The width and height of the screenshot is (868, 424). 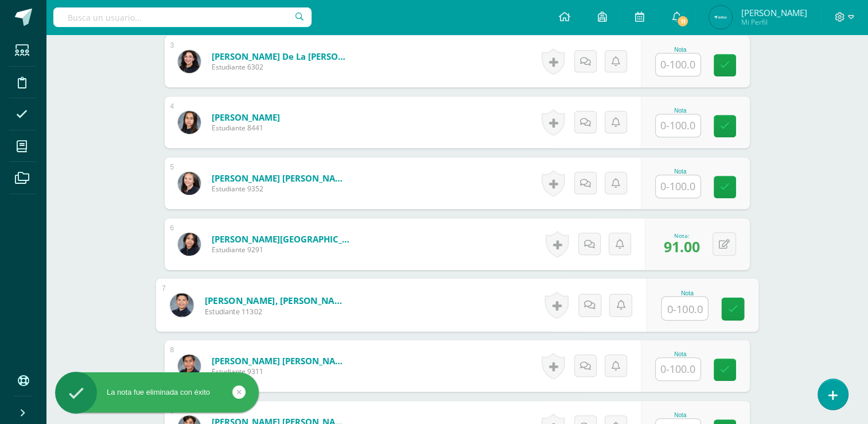 I want to click on span: Estudiante 8441, so click(x=246, y=128).